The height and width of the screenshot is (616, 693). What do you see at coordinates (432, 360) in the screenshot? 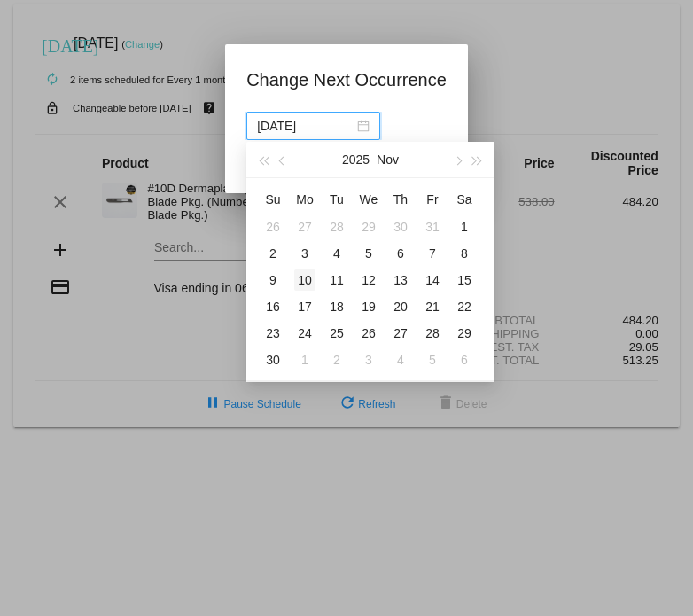
I see `td: 12/5/2025` at bounding box center [432, 360].